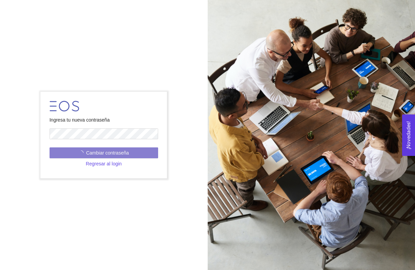 This screenshot has height=270, width=415. What do you see at coordinates (82, 153) in the screenshot?
I see `span: loading` at bounding box center [82, 153].